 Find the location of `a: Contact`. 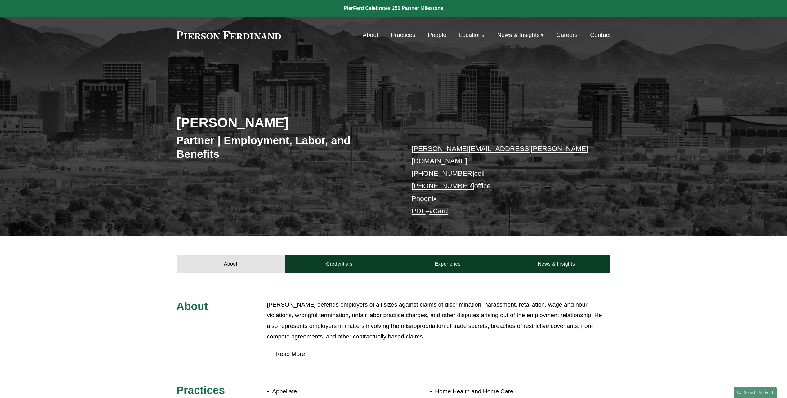

a: Contact is located at coordinates (600, 35).